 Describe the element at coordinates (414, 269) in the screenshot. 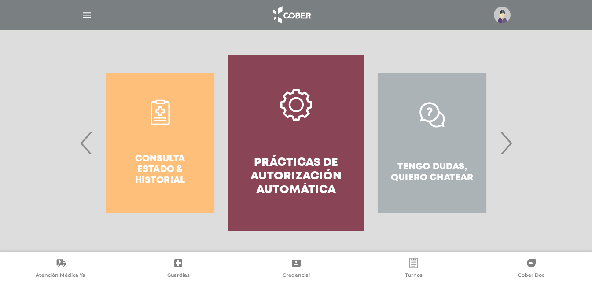

I see `a: Turnos` at that location.